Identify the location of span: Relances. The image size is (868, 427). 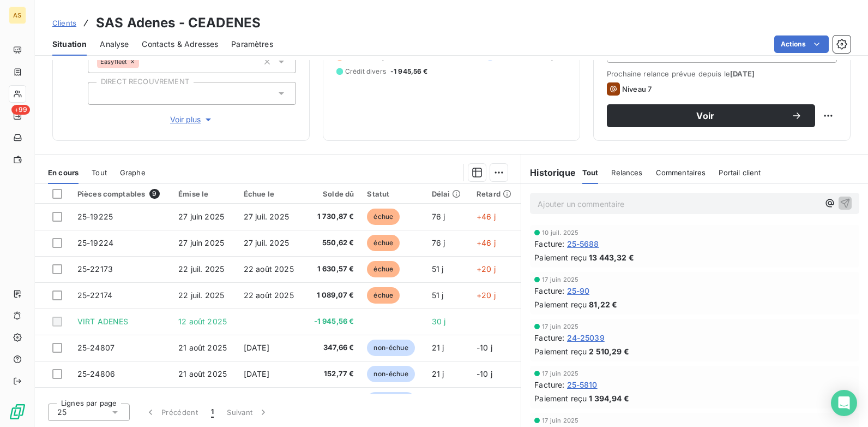
(626, 173).